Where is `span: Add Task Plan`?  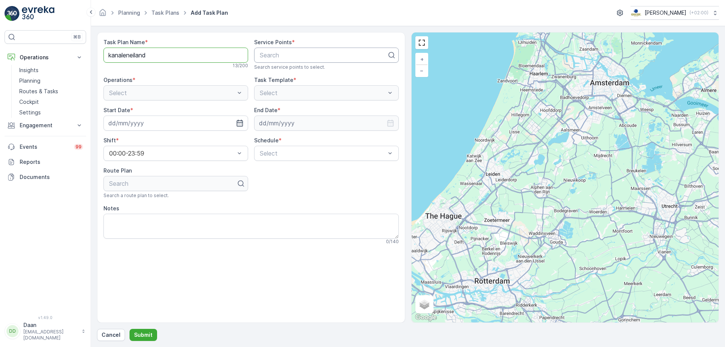 span: Add Task Plan is located at coordinates (209, 13).